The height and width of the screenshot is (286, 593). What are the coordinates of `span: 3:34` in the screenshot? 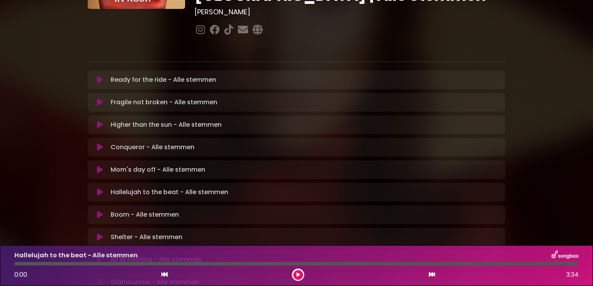 It's located at (572, 275).